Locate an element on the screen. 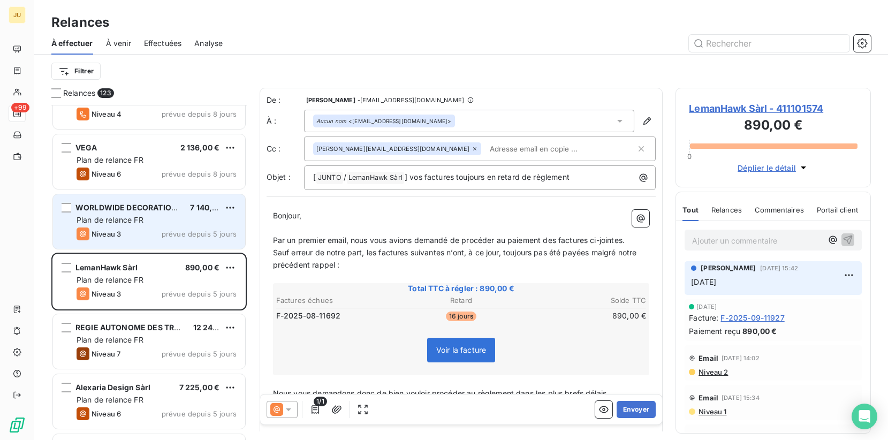 This screenshot has height=440, width=888. span: F-2025-09-11927 is located at coordinates (752, 318).